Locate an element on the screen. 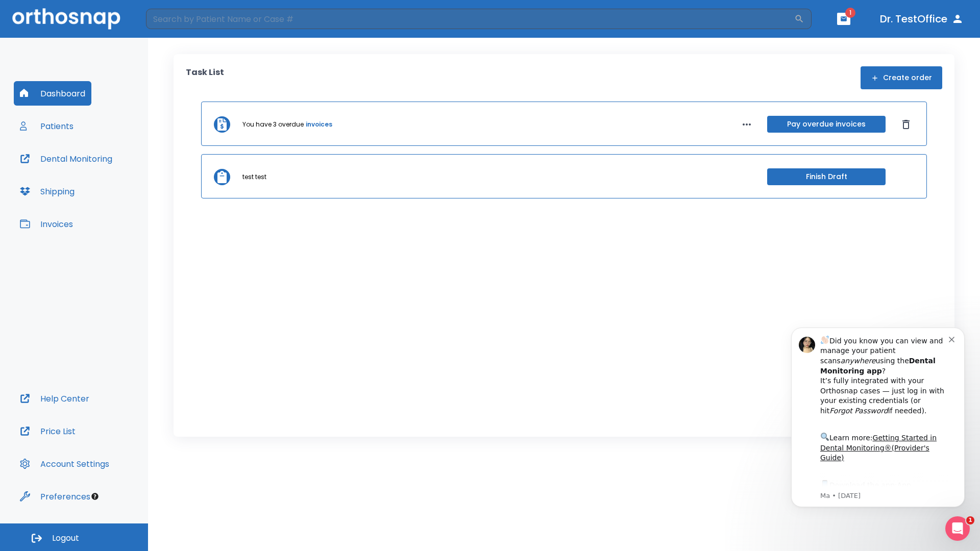 The width and height of the screenshot is (980, 551). div: message notification from Ma, 2w ago. 👋🏻 Did you know you can view and manage your patient scans ... is located at coordinates (102, 105).